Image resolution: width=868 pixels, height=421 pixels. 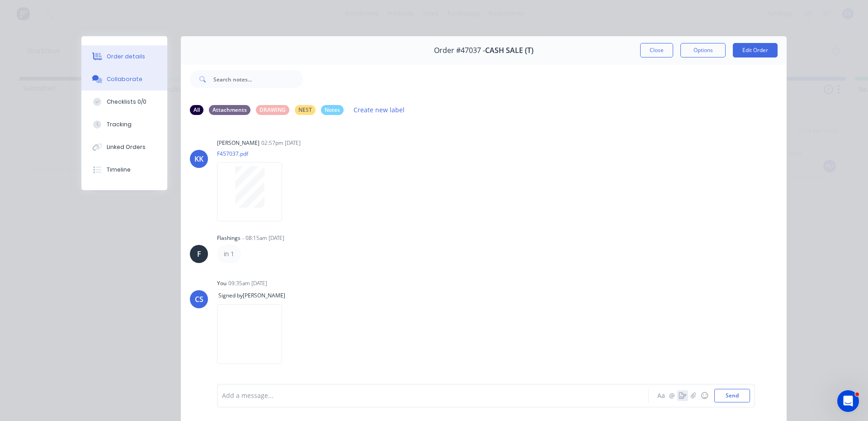 I want to click on button: Order details, so click(x=124, y=56).